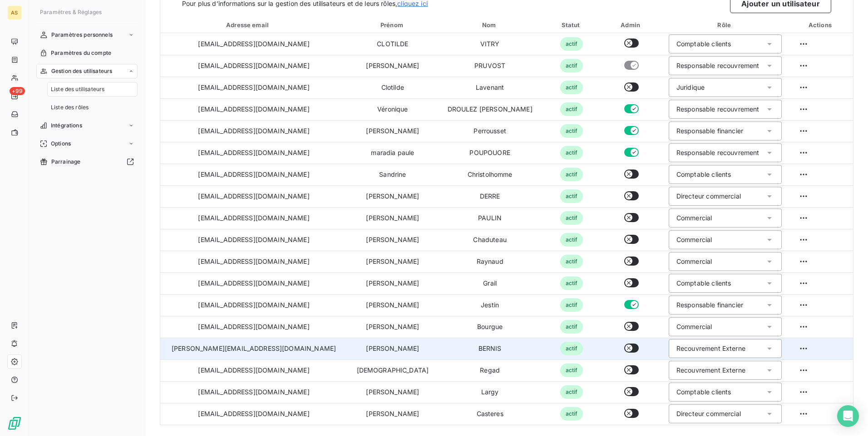 The height and width of the screenshot is (436, 868). What do you see at coordinates (392, 88) in the screenshot?
I see `td: Clotilde` at bounding box center [392, 88].